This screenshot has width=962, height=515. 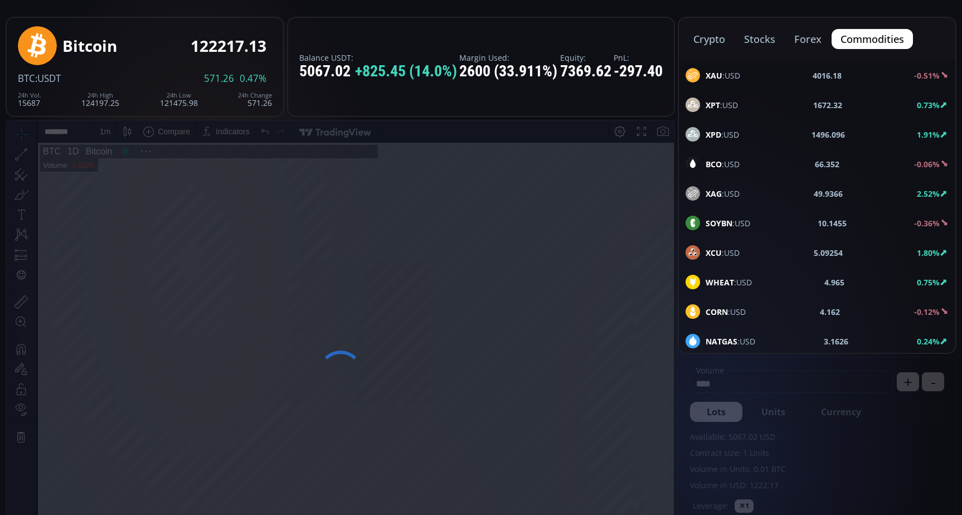 I want to click on div: Hide Drawings Toolbar, so click(x=28, y=464).